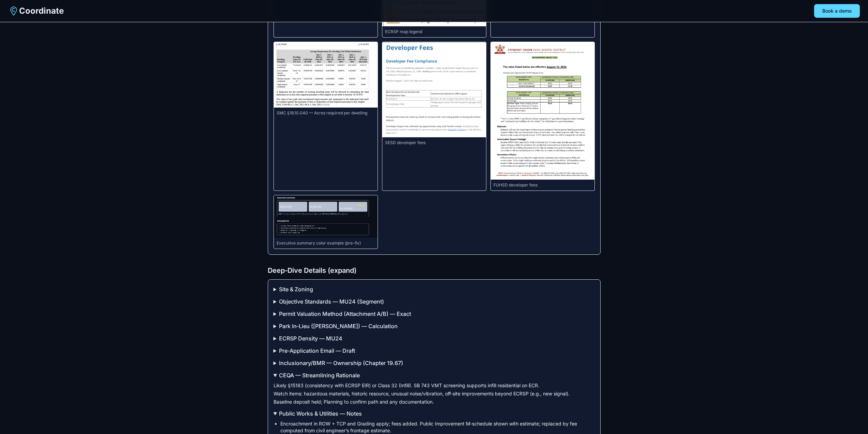 This screenshot has height=434, width=868. Describe the element at coordinates (42, 11) in the screenshot. I see `span: Coordinate` at that location.